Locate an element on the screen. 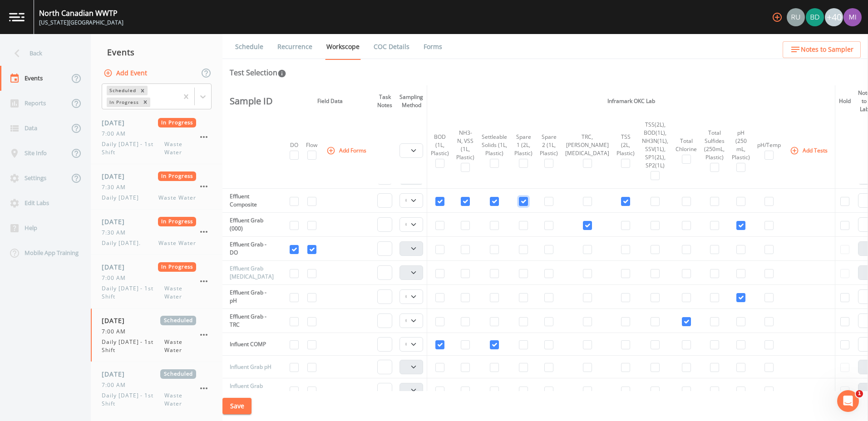 This screenshot has height=421, width=868. th: Sample ID is located at coordinates (250, 101).